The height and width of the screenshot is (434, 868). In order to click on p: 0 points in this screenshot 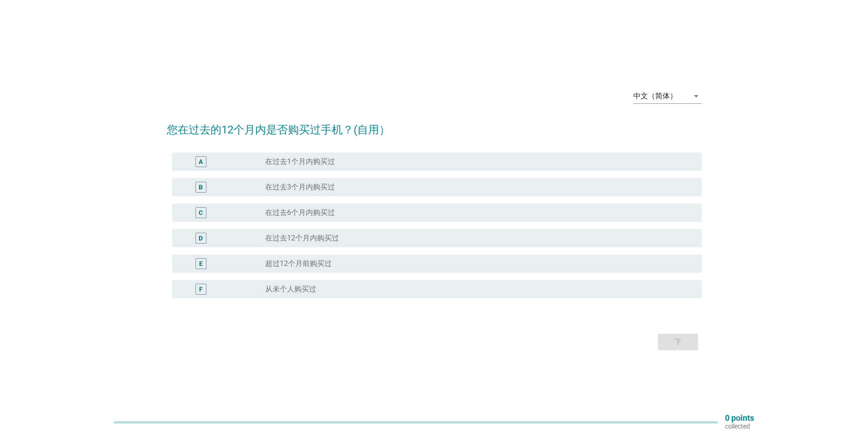, I will do `click(740, 418)`.